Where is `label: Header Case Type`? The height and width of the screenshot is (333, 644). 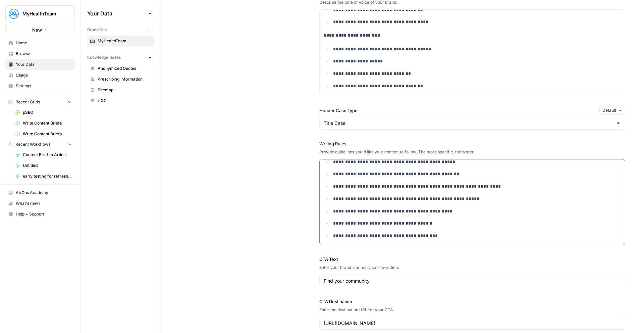 label: Header Case Type is located at coordinates (458, 111).